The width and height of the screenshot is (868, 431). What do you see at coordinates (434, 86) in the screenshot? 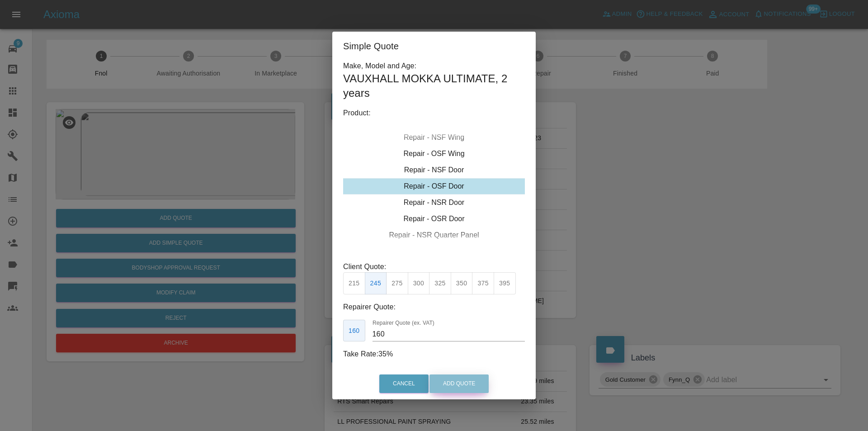
I see `h1: VAUXHALL MOKKA ULTIMATE , 2 years` at bounding box center [434, 86].